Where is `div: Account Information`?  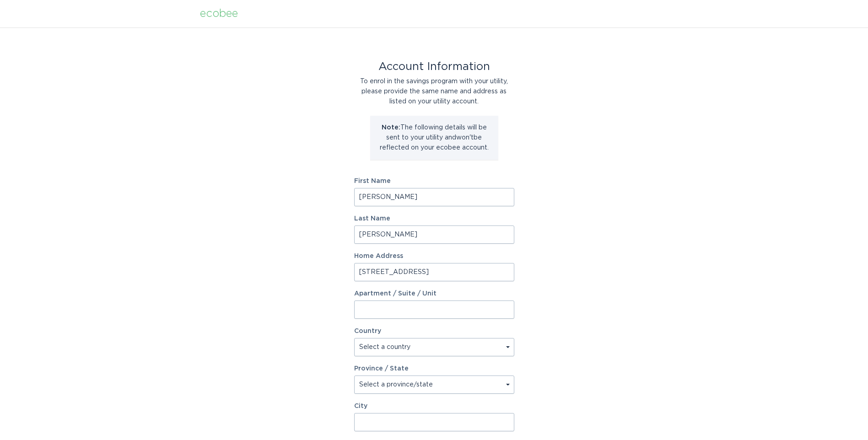 div: Account Information is located at coordinates (434, 67).